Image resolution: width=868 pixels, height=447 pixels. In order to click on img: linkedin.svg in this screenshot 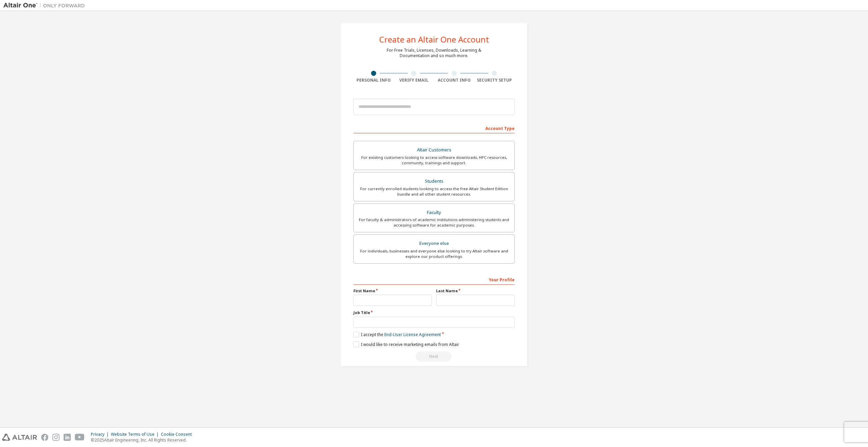, I will do `click(67, 437)`.